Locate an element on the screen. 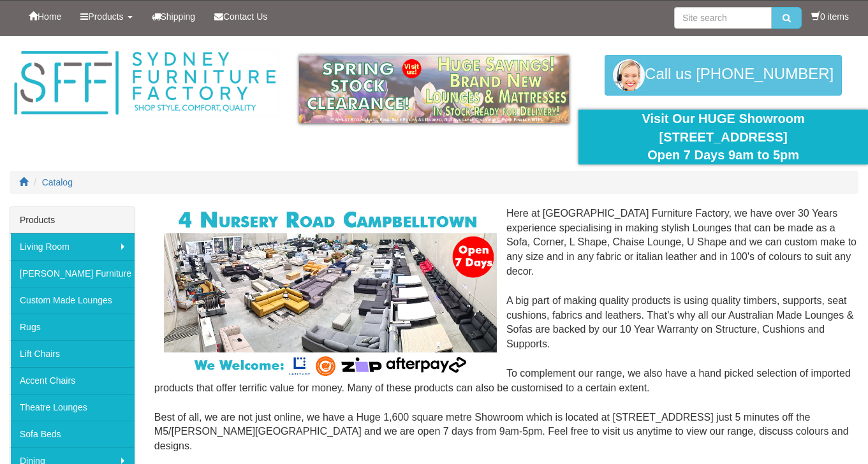  a: Theatre Lounges is located at coordinates (72, 408).